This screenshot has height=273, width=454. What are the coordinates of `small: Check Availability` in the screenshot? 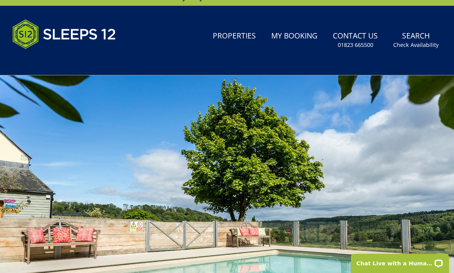 It's located at (416, 45).